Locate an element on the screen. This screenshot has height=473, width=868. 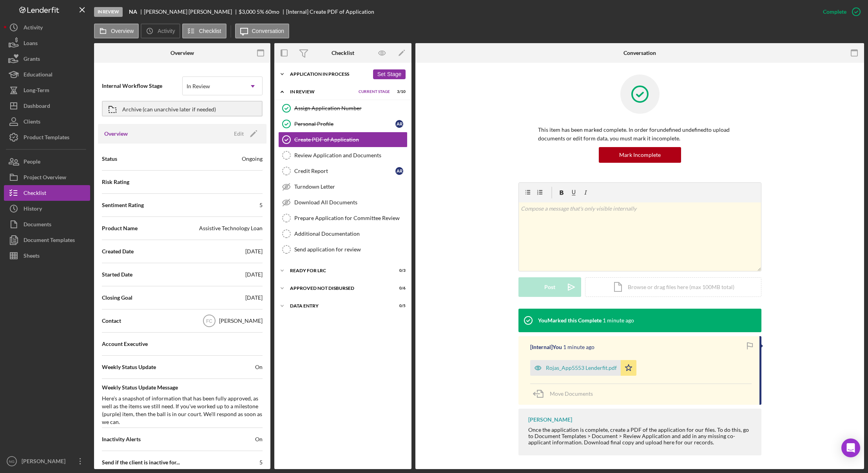
div: Overview is located at coordinates (182, 53).